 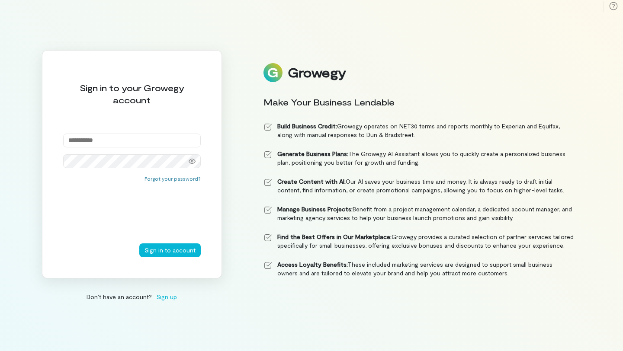 I want to click on div: Make Your Business Lendable, so click(x=419, y=102).